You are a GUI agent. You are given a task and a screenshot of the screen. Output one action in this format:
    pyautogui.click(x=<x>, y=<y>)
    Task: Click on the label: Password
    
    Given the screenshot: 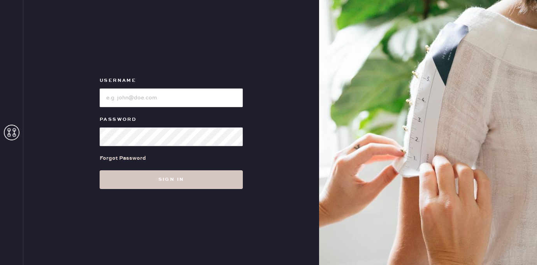 What is the action you would take?
    pyautogui.click(x=171, y=119)
    